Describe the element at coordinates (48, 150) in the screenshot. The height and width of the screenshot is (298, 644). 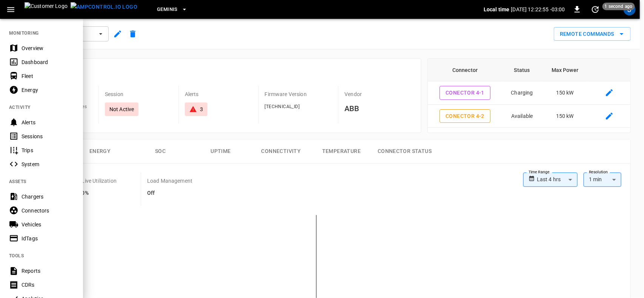
I see `div: Trips` at that location.